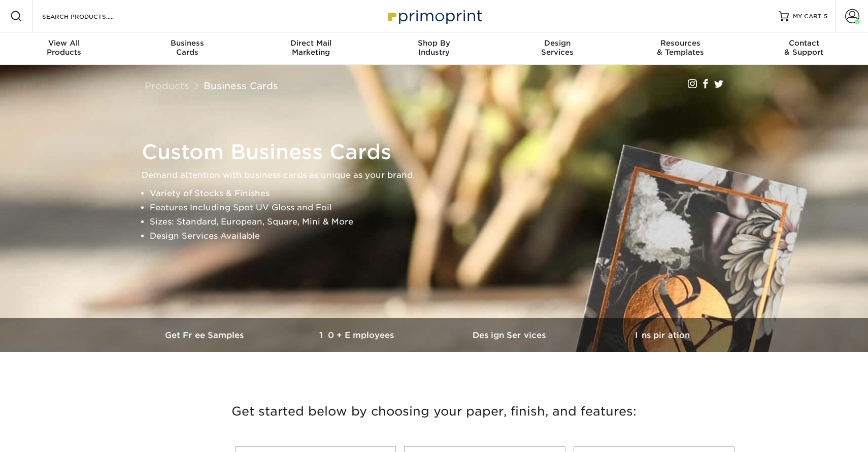  I want to click on div: & Support, so click(804, 48).